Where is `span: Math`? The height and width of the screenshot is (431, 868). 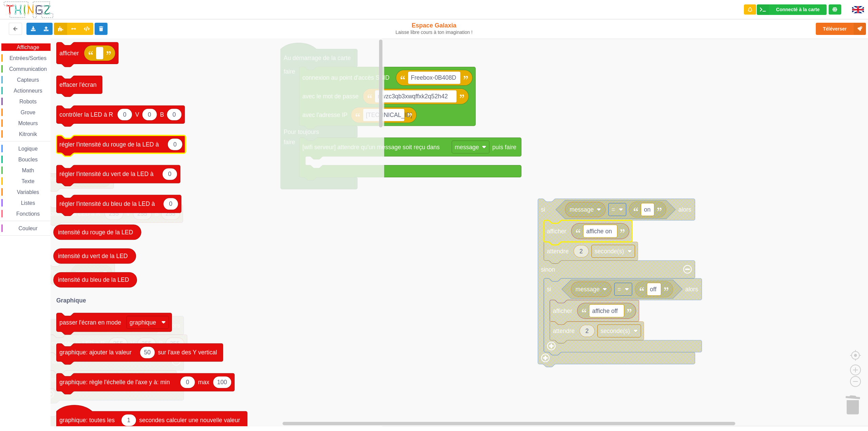 span: Math is located at coordinates (28, 170).